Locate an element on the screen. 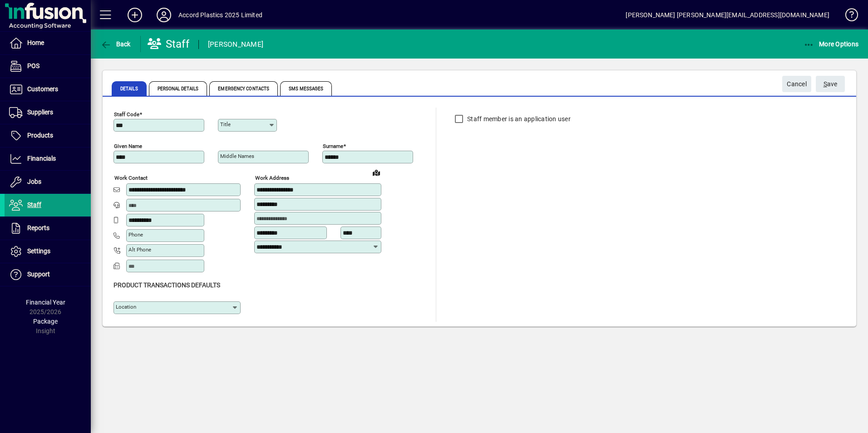 Image resolution: width=868 pixels, height=433 pixels. a: Knowledge Base is located at coordinates (848, 17).